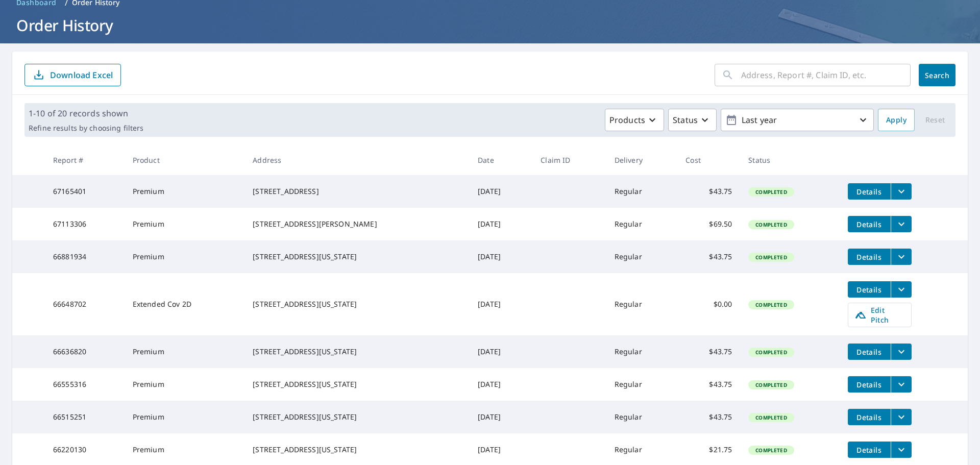 Image resolution: width=980 pixels, height=465 pixels. I want to click on th: Date, so click(501, 160).